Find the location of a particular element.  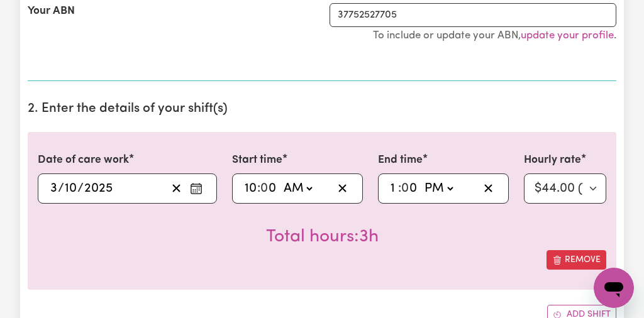

span: Total hours worked: 3 hours is located at coordinates (322, 237).